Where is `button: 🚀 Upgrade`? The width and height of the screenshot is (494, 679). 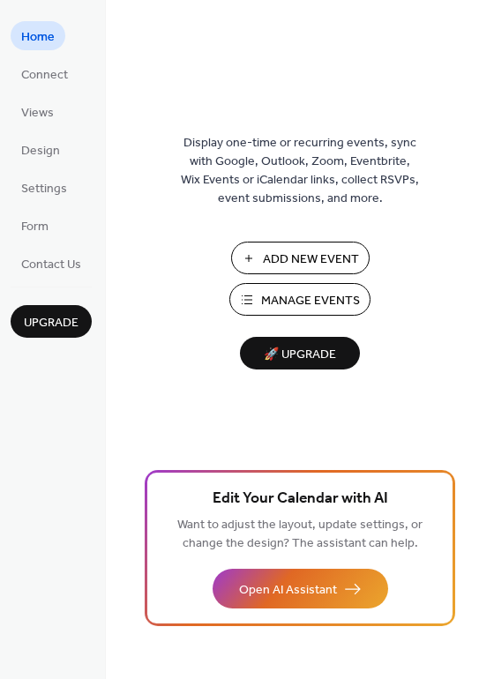 button: 🚀 Upgrade is located at coordinates (300, 353).